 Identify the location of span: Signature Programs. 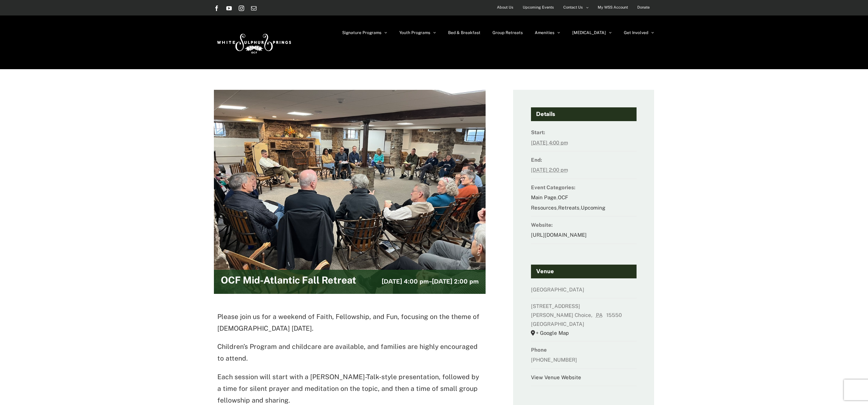
(362, 33).